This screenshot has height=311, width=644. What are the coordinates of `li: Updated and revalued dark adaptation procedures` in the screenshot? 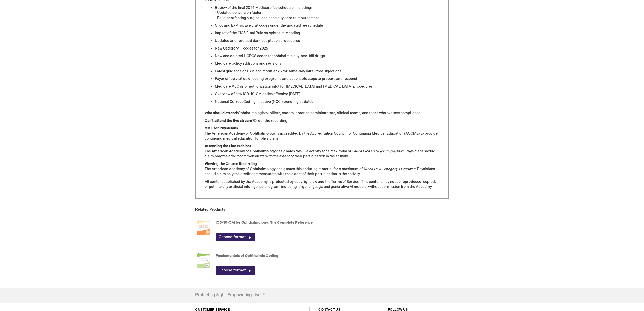 It's located at (327, 41).